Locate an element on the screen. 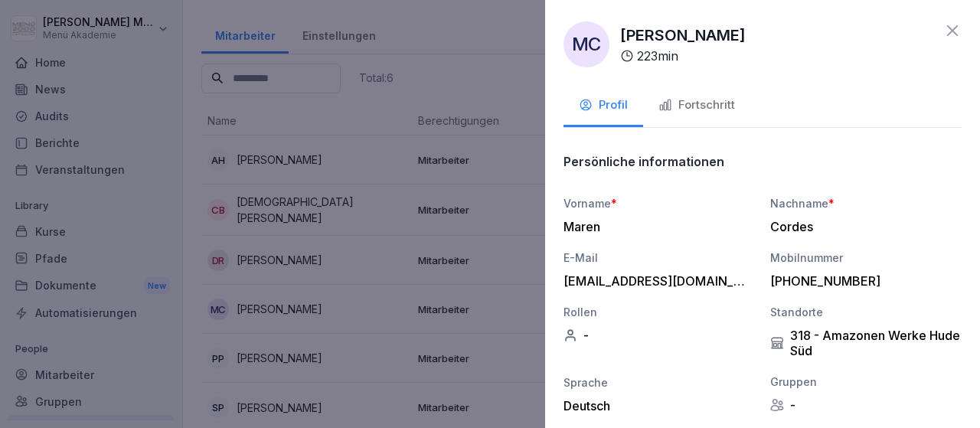 The height and width of the screenshot is (428, 980). div: Standorte is located at coordinates (866, 312).